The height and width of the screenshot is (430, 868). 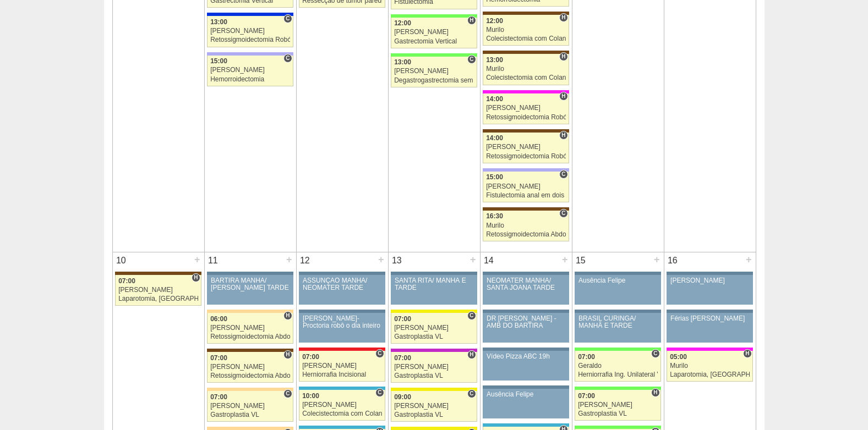 I want to click on span: 05:00, so click(x=678, y=357).